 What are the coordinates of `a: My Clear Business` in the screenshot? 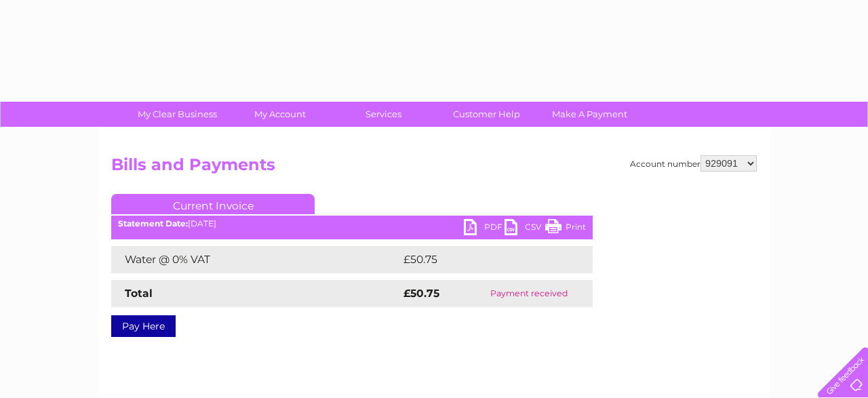 It's located at (177, 114).